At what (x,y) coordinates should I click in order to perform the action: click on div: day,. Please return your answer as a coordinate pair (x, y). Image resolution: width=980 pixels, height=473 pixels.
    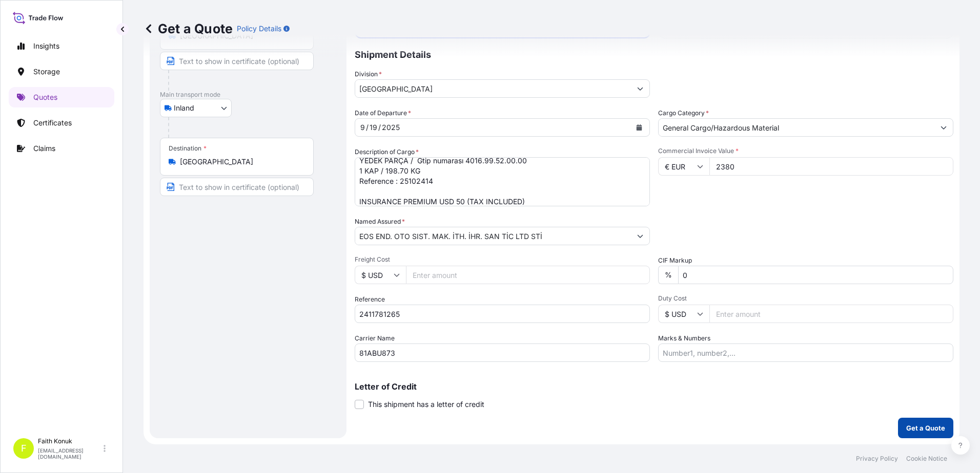
    Looking at the image, I should click on (373, 128).